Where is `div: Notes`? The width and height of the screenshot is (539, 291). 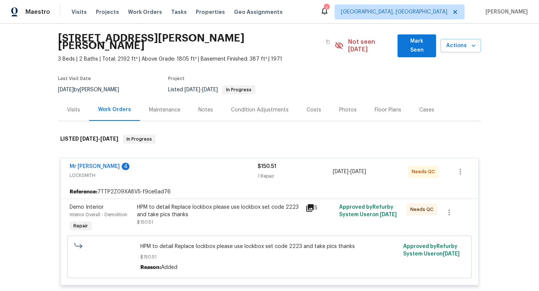 div: Notes is located at coordinates (206, 110).